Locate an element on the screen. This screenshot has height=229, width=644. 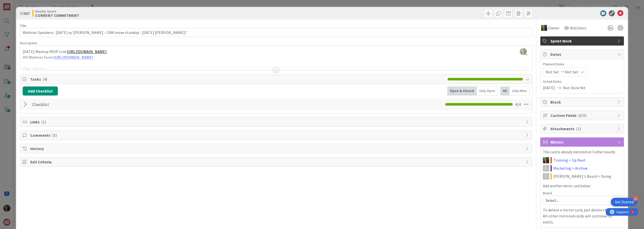
p: Add another mirror card below: is located at coordinates (582, 186).